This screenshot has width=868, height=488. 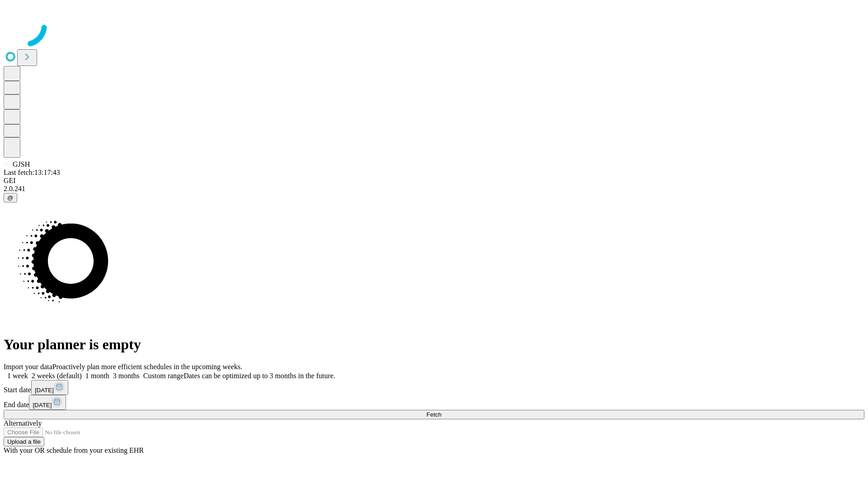 What do you see at coordinates (23, 423) in the screenshot?
I see `span: Alternatively` at bounding box center [23, 423].